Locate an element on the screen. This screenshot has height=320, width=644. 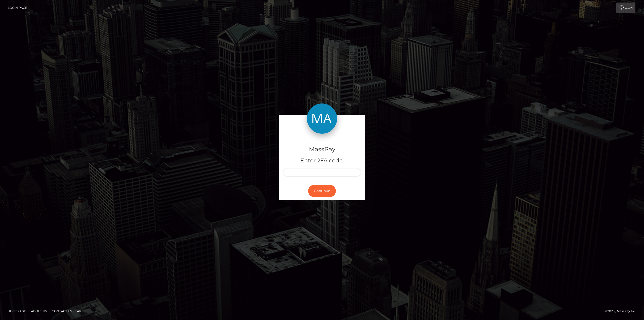
div: © 2025 , MassPay Inc. is located at coordinates (622, 311).